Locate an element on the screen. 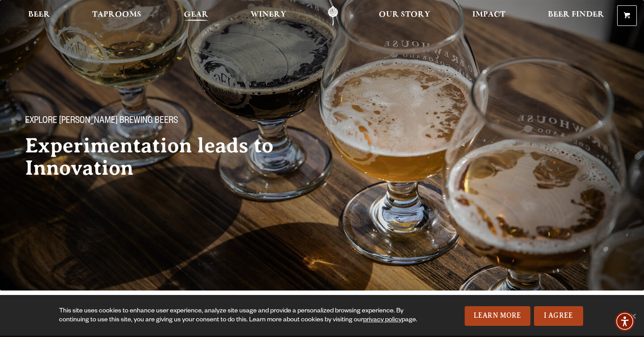 Image resolution: width=644 pixels, height=337 pixels. span: Winery is located at coordinates (268, 15).